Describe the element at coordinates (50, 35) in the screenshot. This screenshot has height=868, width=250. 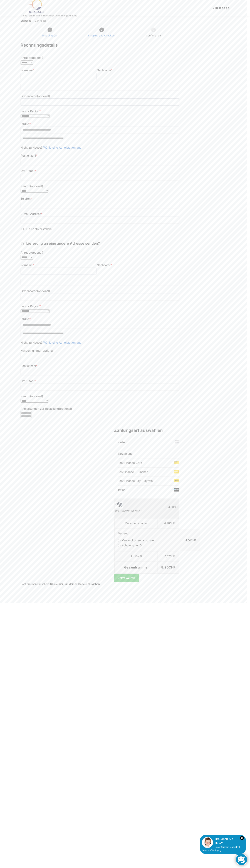
I see `a: Shopping Cart` at that location.